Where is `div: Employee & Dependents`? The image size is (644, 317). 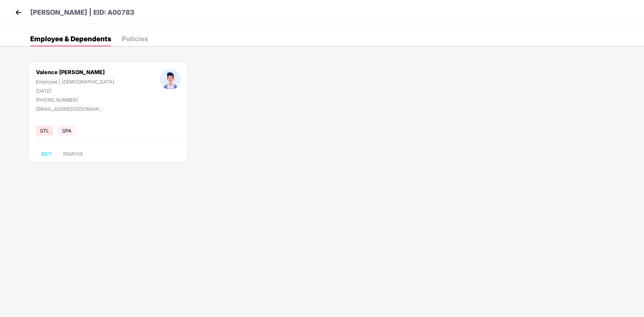 div: Employee & Dependents is located at coordinates (71, 39).